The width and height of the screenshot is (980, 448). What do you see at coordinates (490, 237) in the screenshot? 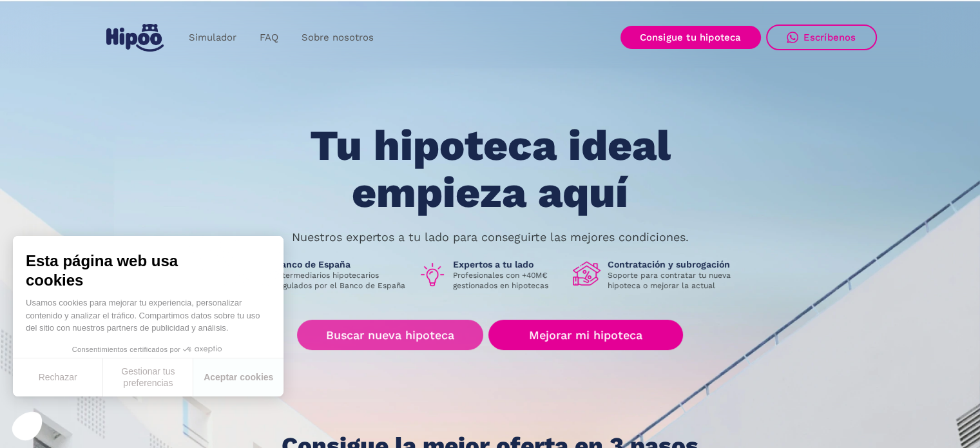
I see `p: Nuestros expertos a tu lado para conseguirte las mejores condiciones.` at bounding box center [490, 237].